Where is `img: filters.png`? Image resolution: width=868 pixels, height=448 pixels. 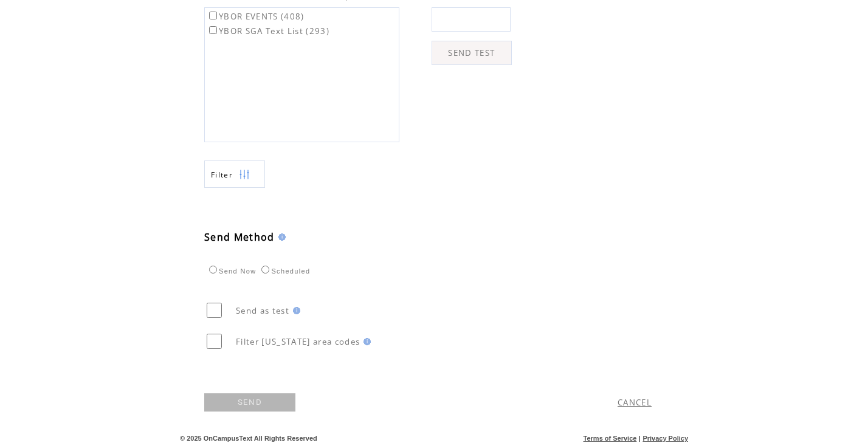 img: filters.png is located at coordinates (244, 174).